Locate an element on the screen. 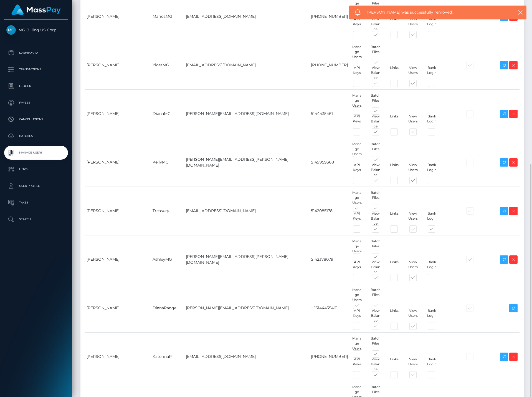  a: Manage Users is located at coordinates (36, 153).